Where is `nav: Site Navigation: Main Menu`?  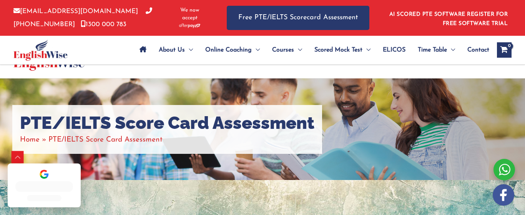
nav: Site Navigation: Main Menu is located at coordinates (311, 50).